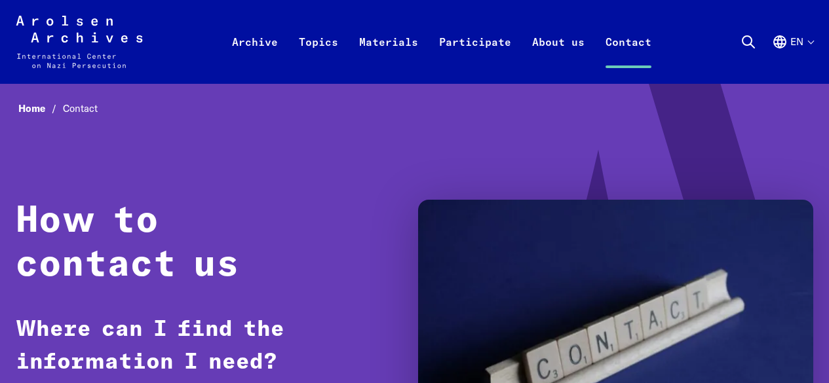 Image resolution: width=829 pixels, height=383 pixels. I want to click on a: Topics, so click(318, 58).